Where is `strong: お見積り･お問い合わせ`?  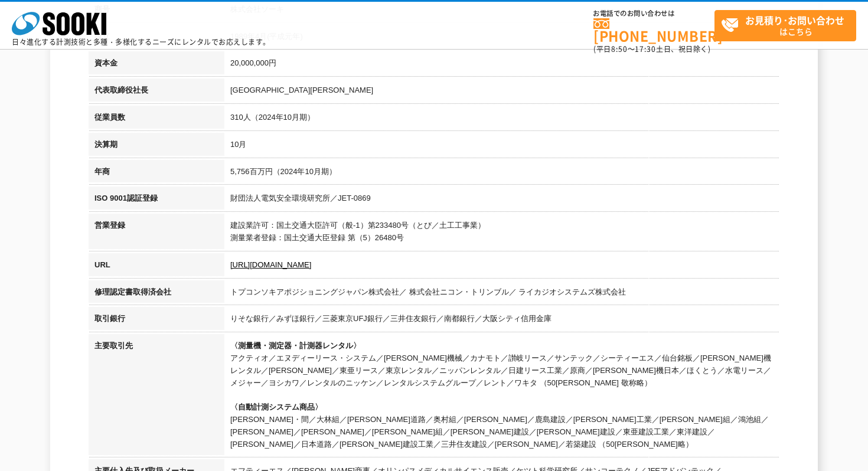
strong: お見積り･お問い合わせ is located at coordinates (795, 20).